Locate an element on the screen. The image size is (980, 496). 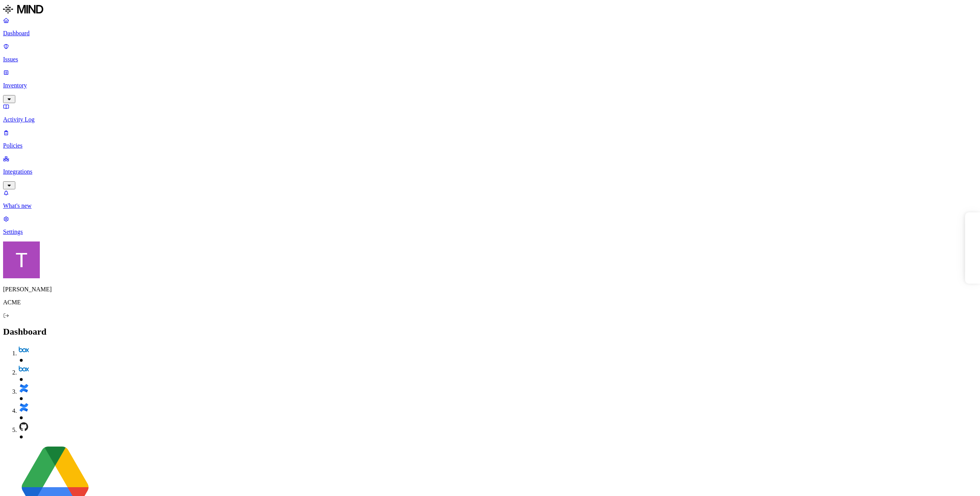
a: Activity Log is located at coordinates (490, 113).